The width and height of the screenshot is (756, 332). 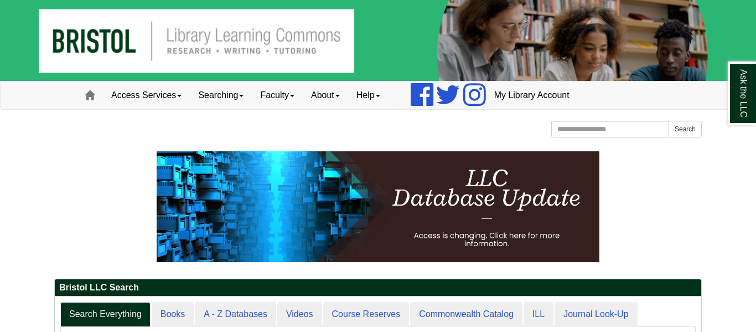 I want to click on a: Journal Look-Up, so click(x=596, y=314).